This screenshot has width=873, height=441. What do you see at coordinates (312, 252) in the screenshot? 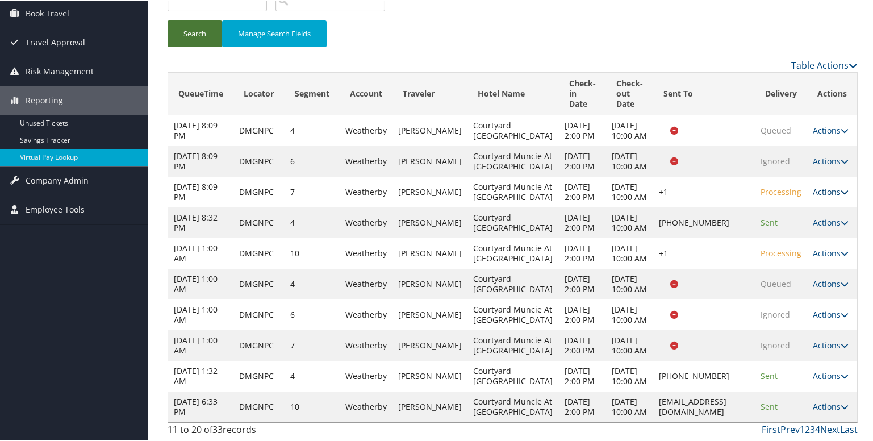
I see `td: 10` at bounding box center [312, 252].